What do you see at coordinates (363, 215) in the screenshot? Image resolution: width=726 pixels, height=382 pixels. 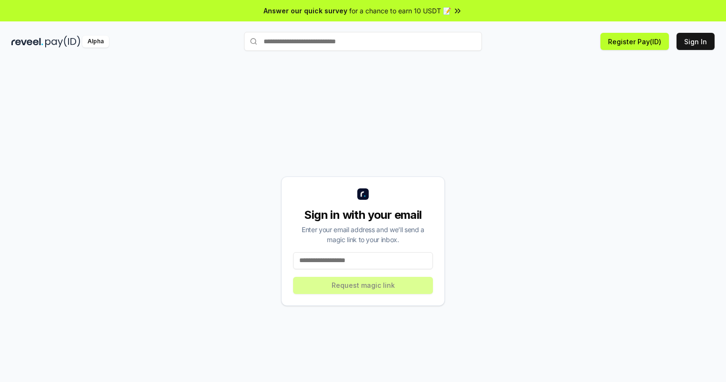 I see `div: Sign in with your email` at bounding box center [363, 215].